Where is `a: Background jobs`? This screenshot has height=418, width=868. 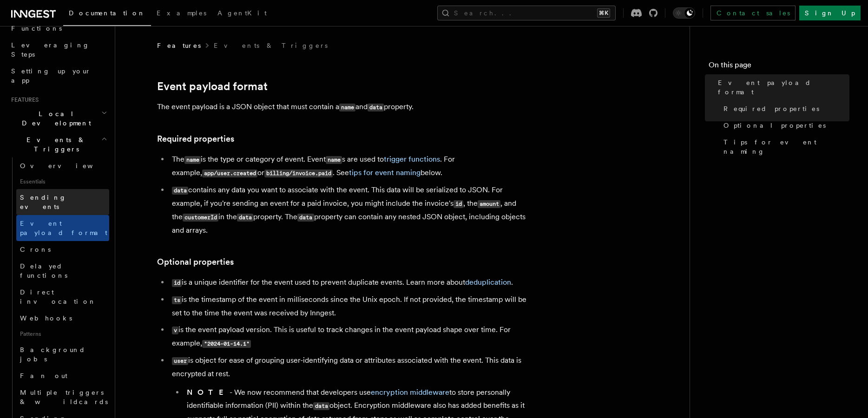 a: Background jobs is located at coordinates (63, 355).